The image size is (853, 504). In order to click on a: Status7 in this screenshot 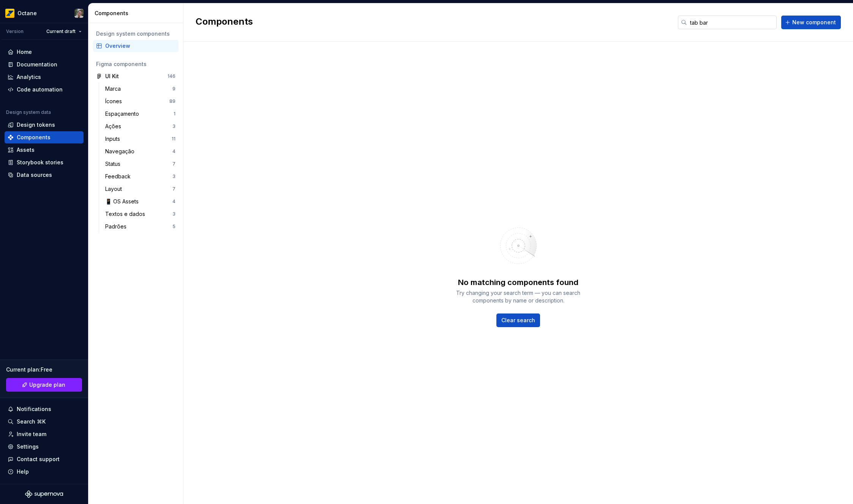, I will do `click(140, 164)`.